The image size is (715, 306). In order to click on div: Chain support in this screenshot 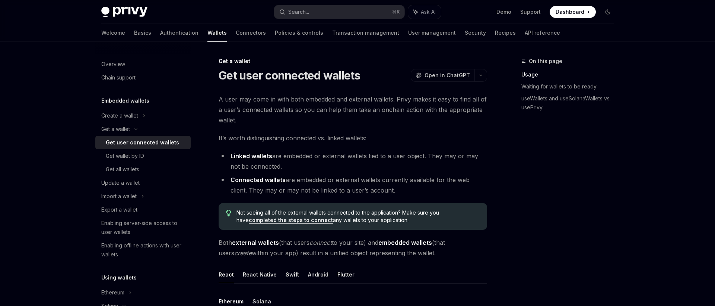, I will do `click(118, 77)`.